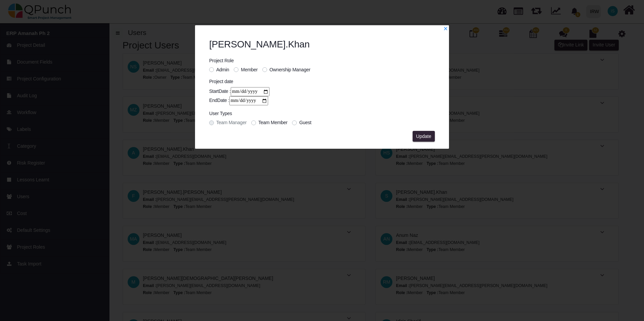 This screenshot has width=644, height=321. Describe the element at coordinates (239, 96) in the screenshot. I see `div: StartDate : EndDate :` at that location.